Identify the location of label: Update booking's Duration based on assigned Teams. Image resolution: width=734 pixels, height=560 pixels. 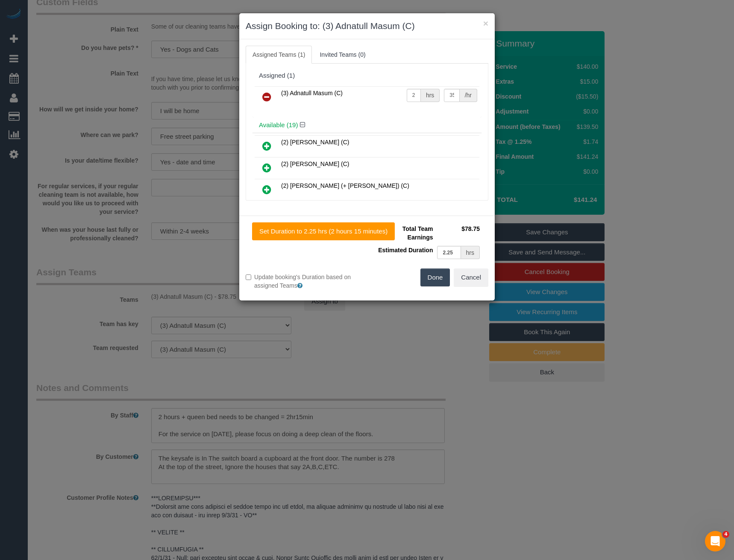
(303, 281).